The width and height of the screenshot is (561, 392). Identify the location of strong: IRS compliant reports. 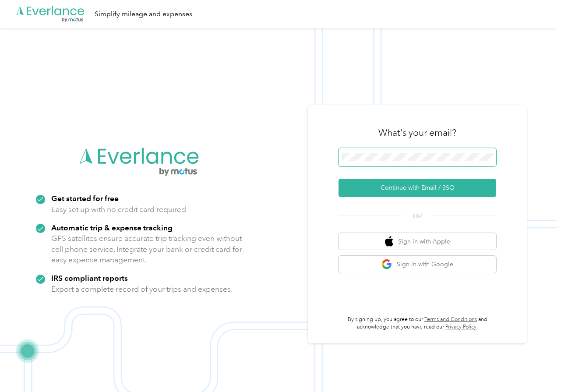
(89, 278).